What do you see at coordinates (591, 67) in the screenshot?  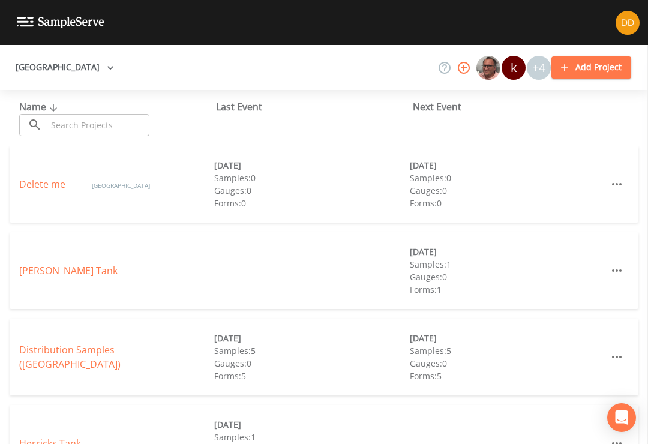 I see `button: Add Project` at bounding box center [591, 67].